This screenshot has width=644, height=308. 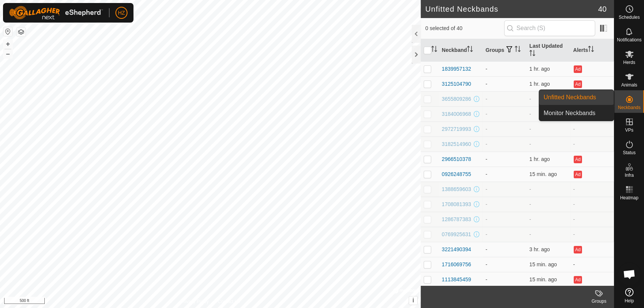 I want to click on span: Infra, so click(x=629, y=175).